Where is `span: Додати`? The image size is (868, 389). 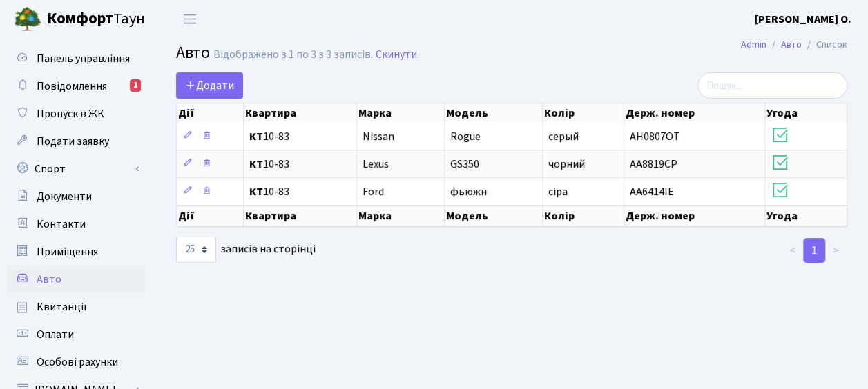
span: Додати is located at coordinates (209, 86).